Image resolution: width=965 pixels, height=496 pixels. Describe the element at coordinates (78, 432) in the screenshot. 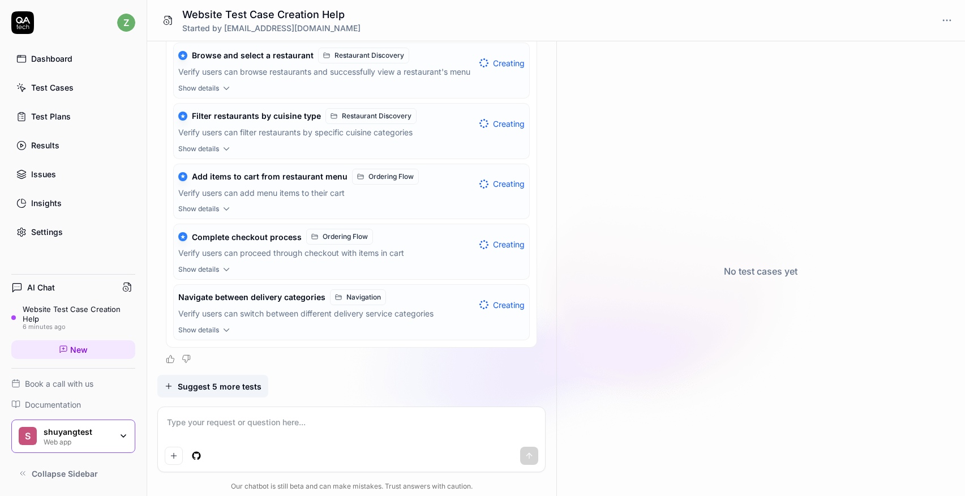

I see `div: shuyangtest` at that location.